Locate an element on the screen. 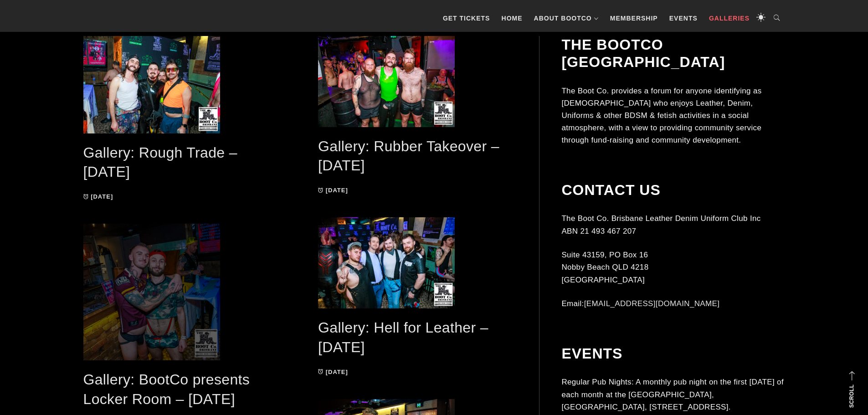 The width and height of the screenshot is (868, 415). p: The Boot Co. Brisbane Leather Denim Uniform Club Inc ABN 21 493 467 207 is located at coordinates (673, 225).